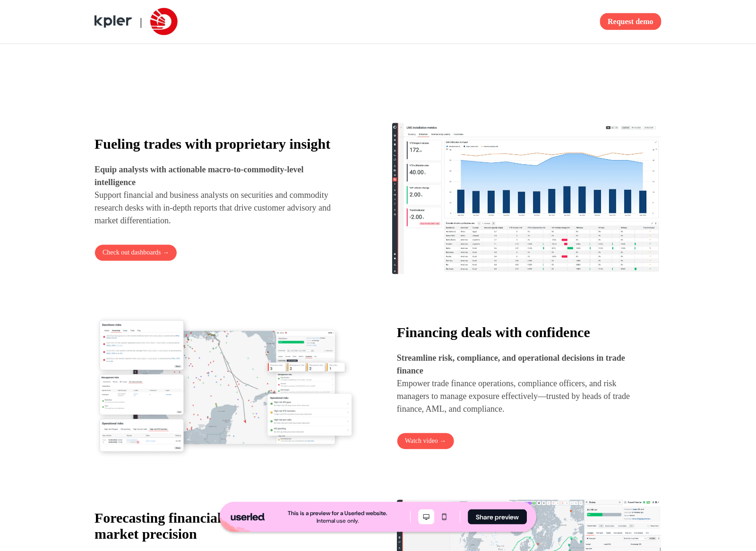  What do you see at coordinates (511, 365) in the screenshot?
I see `strong: Streamline risk, compliance, and operational decisions in trade finance` at bounding box center [511, 365].